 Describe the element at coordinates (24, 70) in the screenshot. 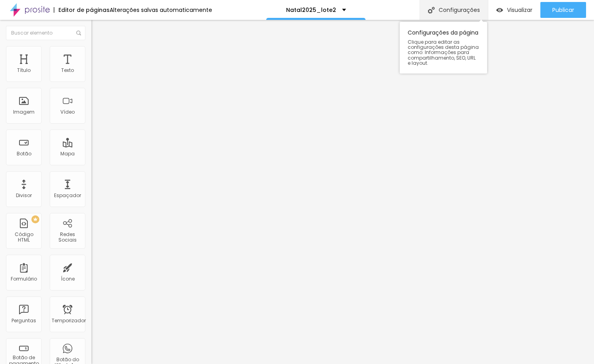

I see `font: Título` at that location.